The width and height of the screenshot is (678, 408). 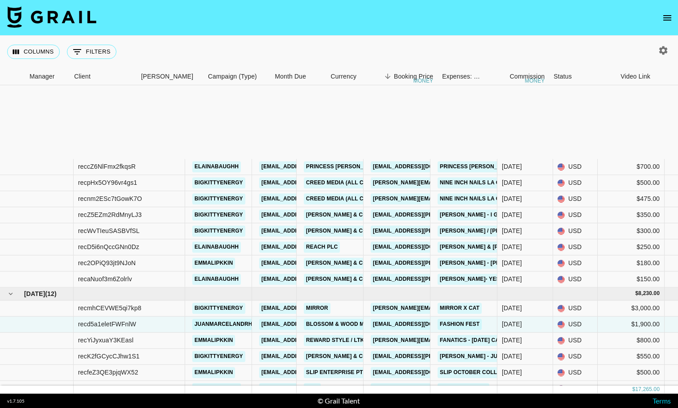 I want to click on a: Creed Media (All Campaigns), so click(x=350, y=182).